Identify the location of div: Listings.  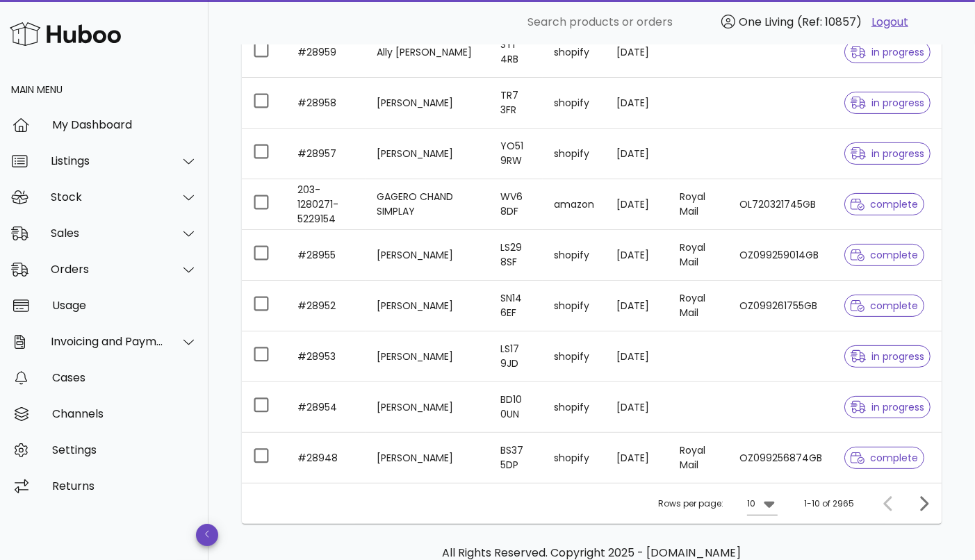
(107, 160).